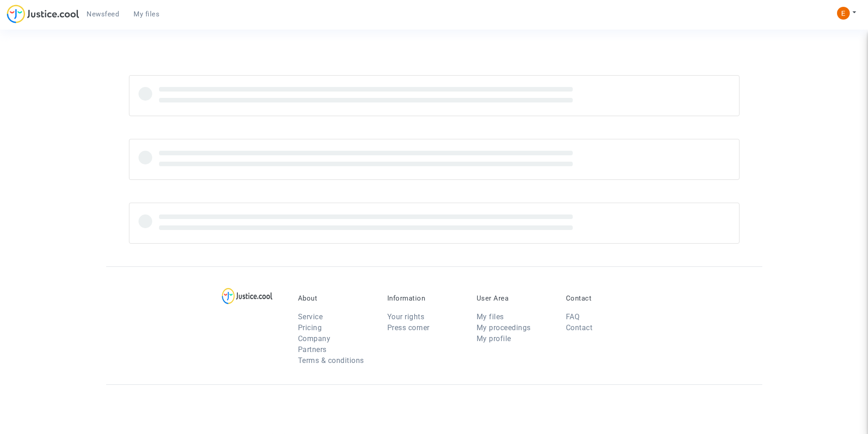 The image size is (868, 434). I want to click on p: Contact, so click(604, 298).